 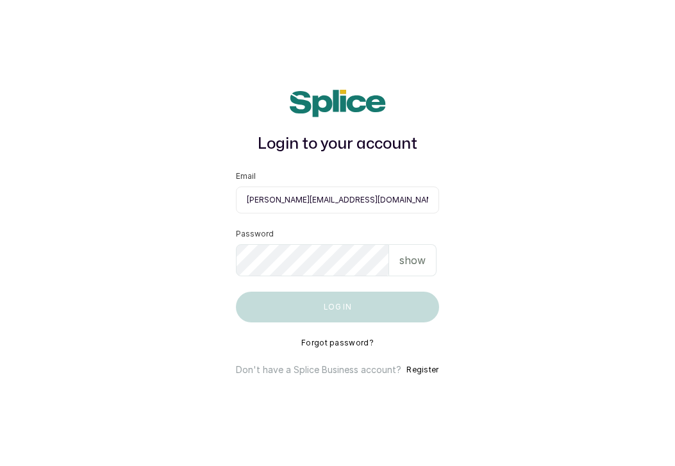 I want to click on button: Register, so click(x=423, y=370).